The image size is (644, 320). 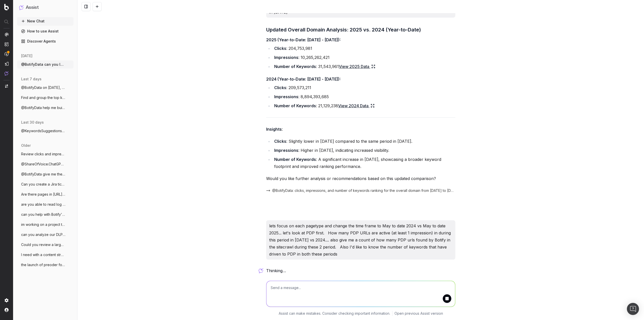 What do you see at coordinates (43, 214) in the screenshot?
I see `span: can you help with Botify's advanced URL` at bounding box center [43, 214].